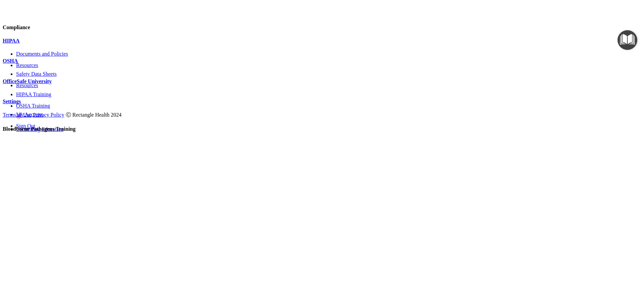 The width and height of the screenshot is (644, 308). I want to click on p: OfficeSafe University, so click(322, 81).